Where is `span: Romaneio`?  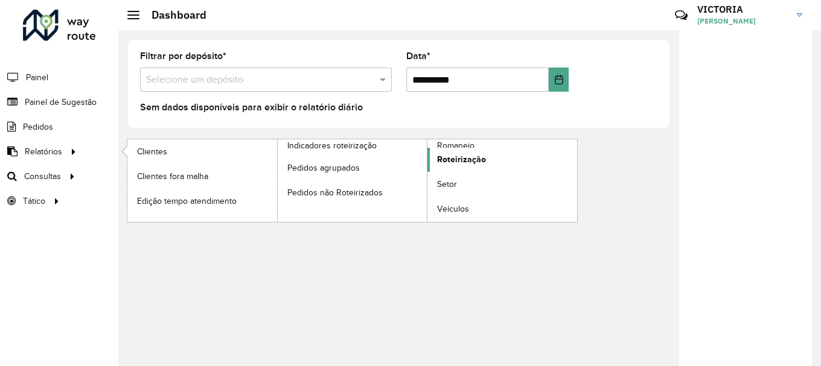
span: Romaneio is located at coordinates (456, 145).